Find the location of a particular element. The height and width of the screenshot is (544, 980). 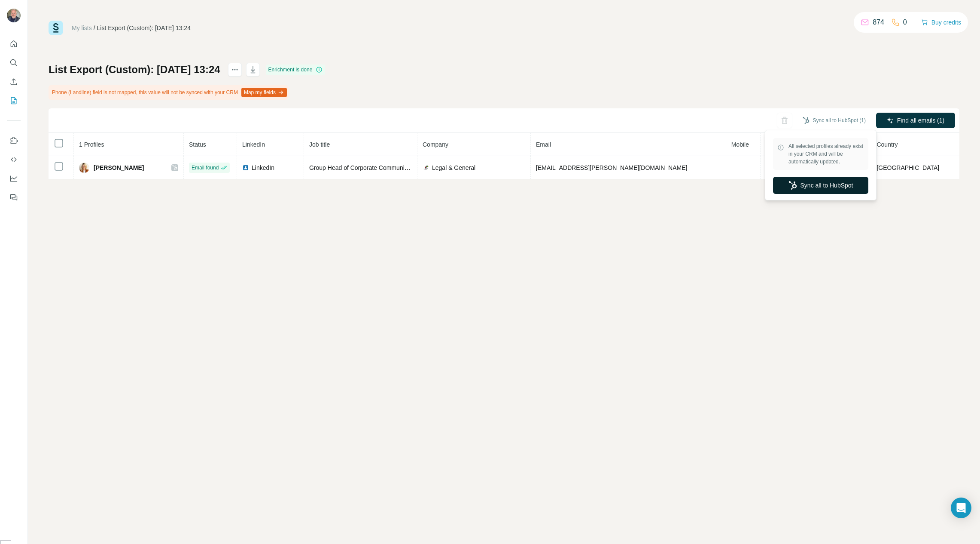

img: company-logo is located at coordinates (426, 167).